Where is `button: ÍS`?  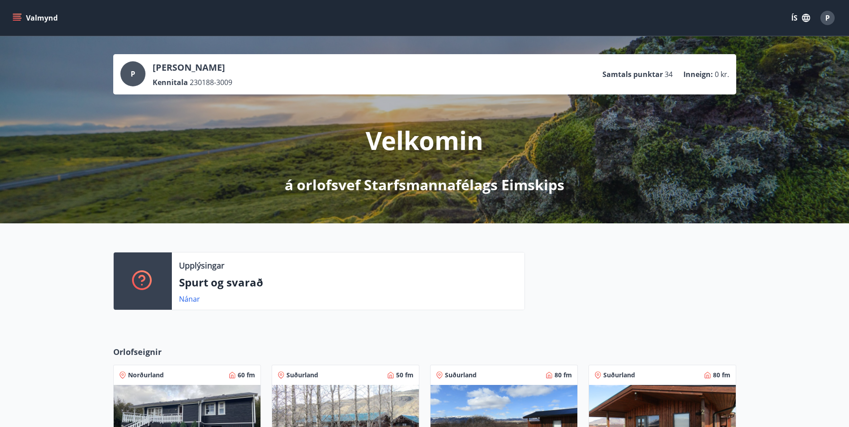 button: ÍS is located at coordinates (801, 18).